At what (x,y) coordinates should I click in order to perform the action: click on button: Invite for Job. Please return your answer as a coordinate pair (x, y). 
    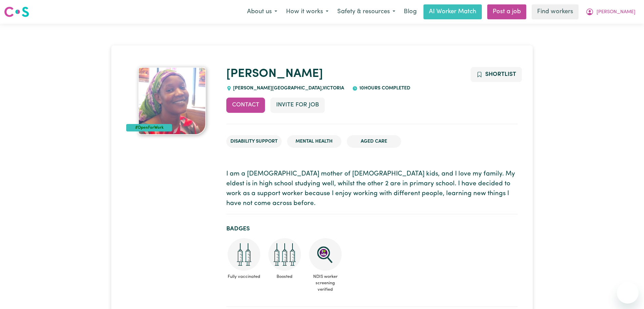
    Looking at the image, I should click on (297, 105).